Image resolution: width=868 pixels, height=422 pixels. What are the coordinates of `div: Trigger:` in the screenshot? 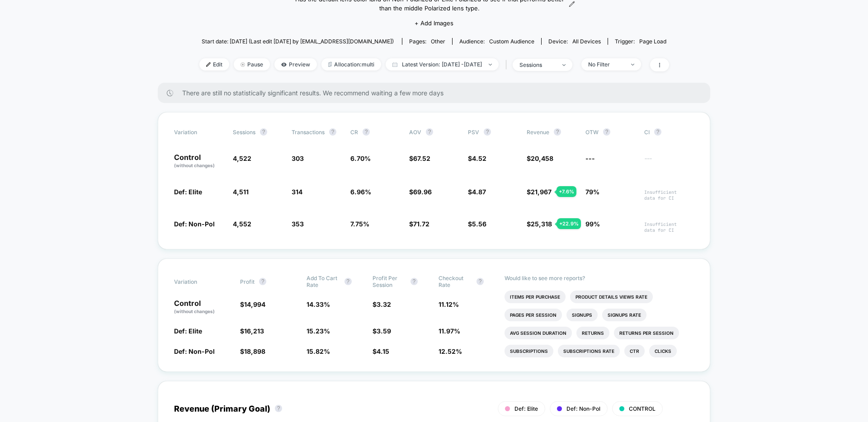 It's located at (641, 41).